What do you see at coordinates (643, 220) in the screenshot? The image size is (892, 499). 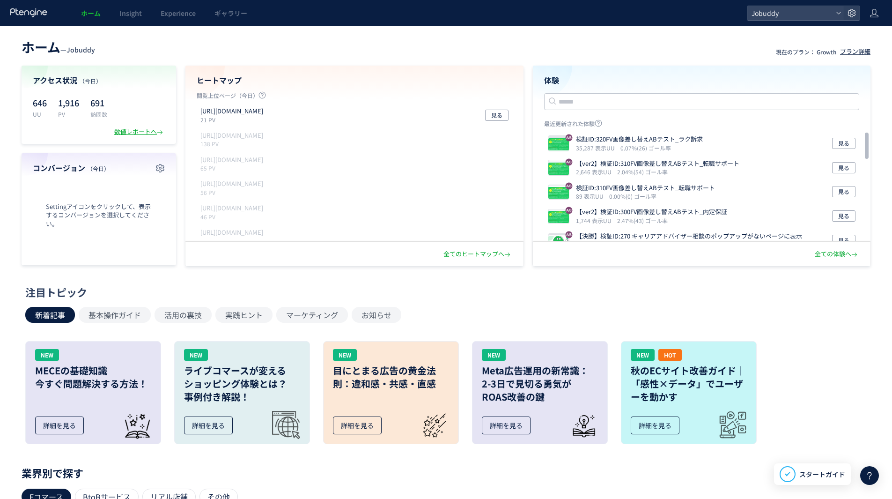 I see `i: 2.47%(43) ゴール率` at bounding box center [643, 220].